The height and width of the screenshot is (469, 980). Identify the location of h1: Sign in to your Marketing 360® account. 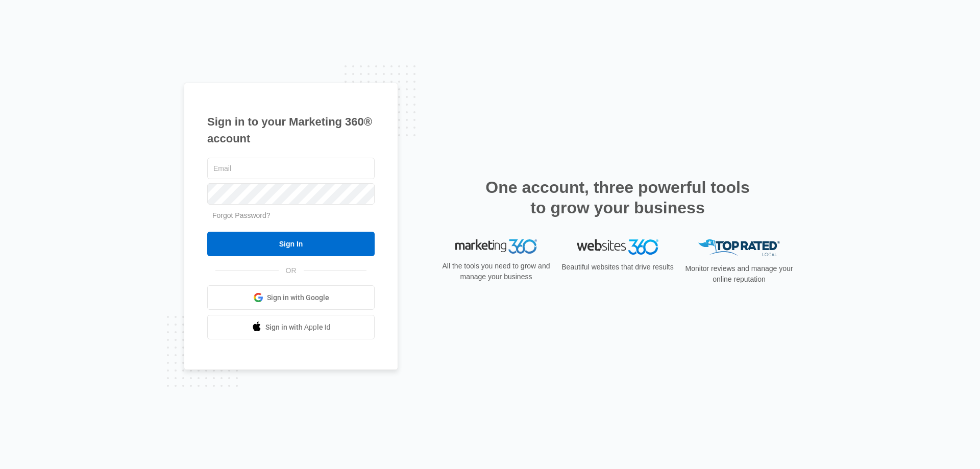
(291, 130).